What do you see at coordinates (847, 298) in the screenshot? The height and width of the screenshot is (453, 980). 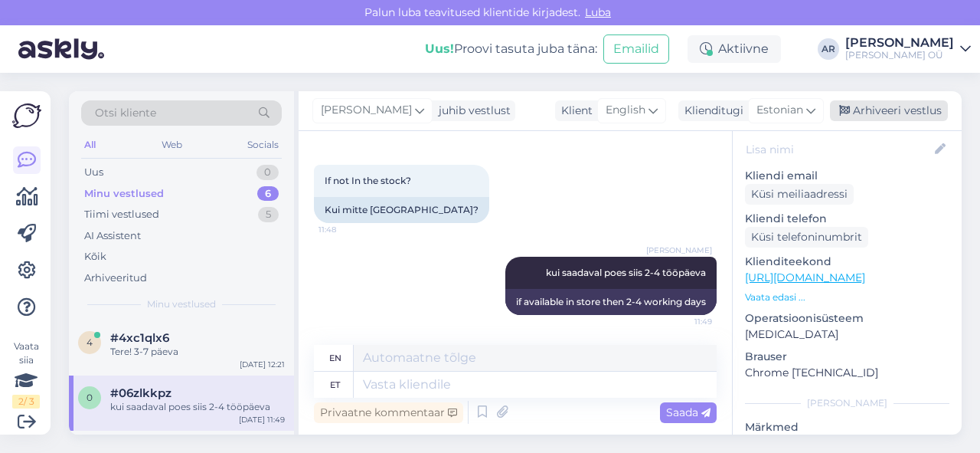 I see `p: Vaata edasi ...` at bounding box center [847, 298].